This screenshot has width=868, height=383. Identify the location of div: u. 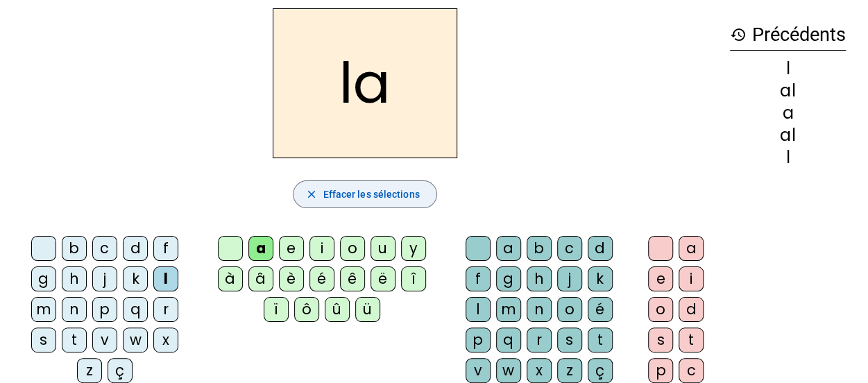
(383, 248).